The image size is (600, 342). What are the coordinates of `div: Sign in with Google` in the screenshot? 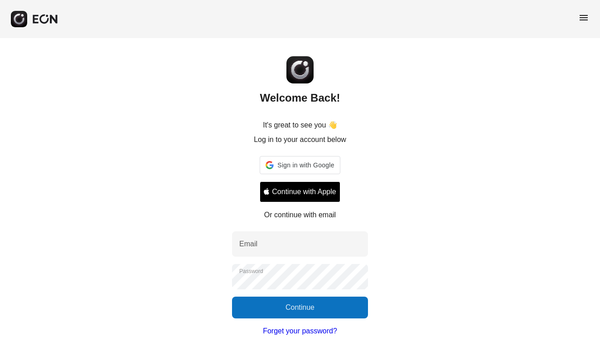 It's located at (299, 165).